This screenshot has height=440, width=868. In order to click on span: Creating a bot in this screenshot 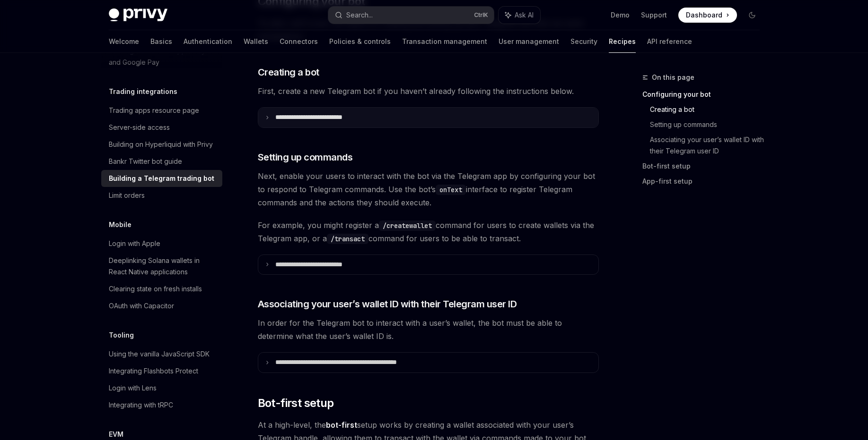, I will do `click(288, 72)`.